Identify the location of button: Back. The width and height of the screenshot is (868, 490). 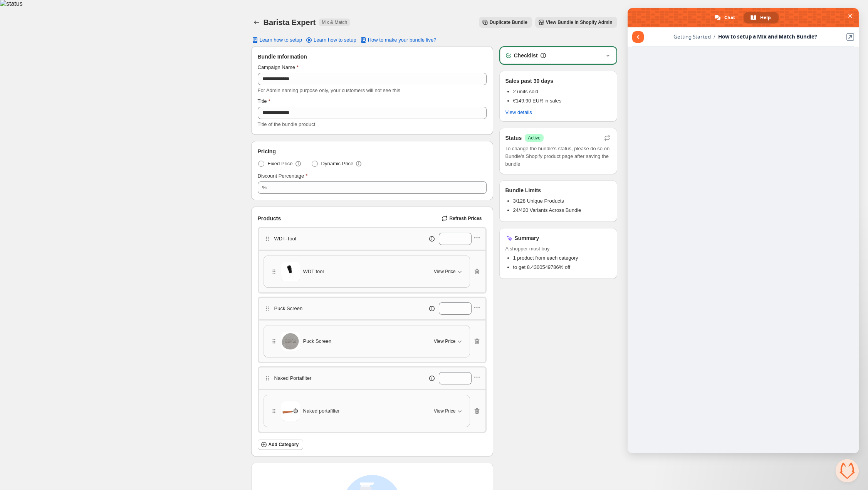
(256, 22).